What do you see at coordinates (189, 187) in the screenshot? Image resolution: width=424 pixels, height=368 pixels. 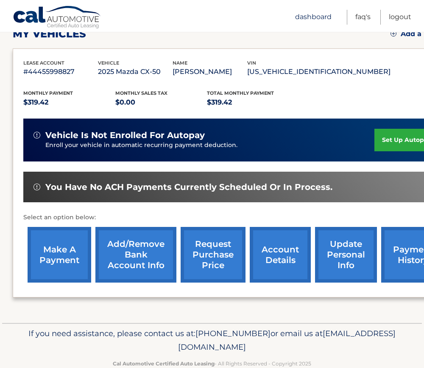 I see `span: You have no ACH payments currently scheduled or in process.` at bounding box center [189, 187].